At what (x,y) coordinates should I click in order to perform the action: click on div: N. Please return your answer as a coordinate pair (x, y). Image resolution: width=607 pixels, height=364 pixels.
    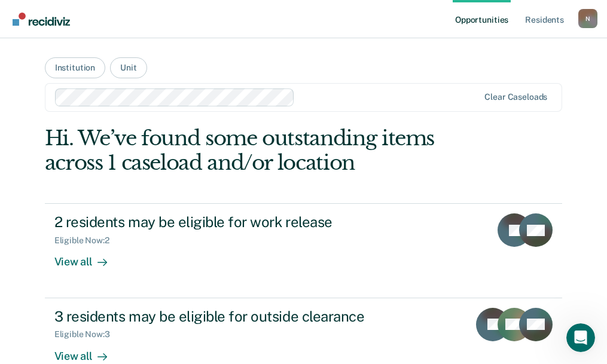
    Looking at the image, I should click on (588, 19).